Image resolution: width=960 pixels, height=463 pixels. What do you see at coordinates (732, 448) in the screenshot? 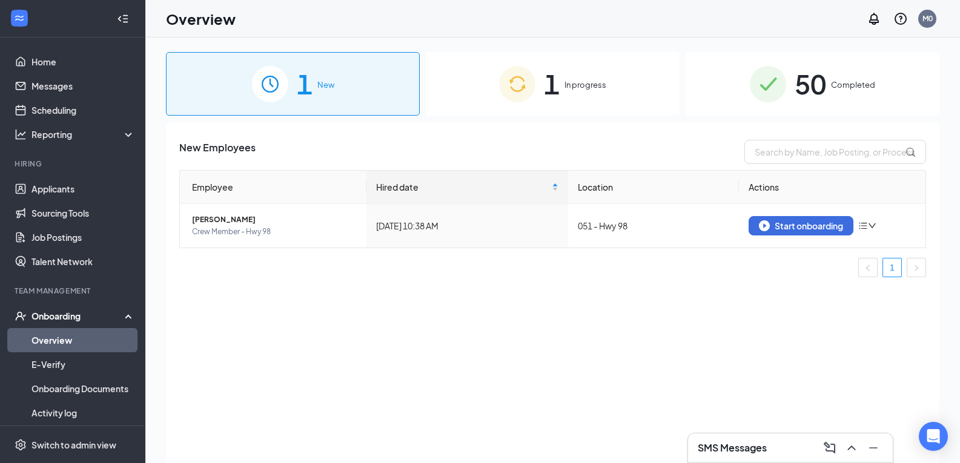
I see `h3: SMS Messages` at bounding box center [732, 448].